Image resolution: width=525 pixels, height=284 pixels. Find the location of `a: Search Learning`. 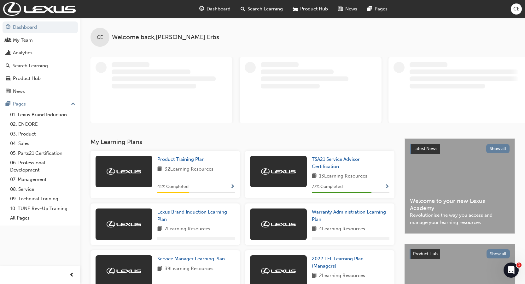

a: Search Learning is located at coordinates (40, 66).